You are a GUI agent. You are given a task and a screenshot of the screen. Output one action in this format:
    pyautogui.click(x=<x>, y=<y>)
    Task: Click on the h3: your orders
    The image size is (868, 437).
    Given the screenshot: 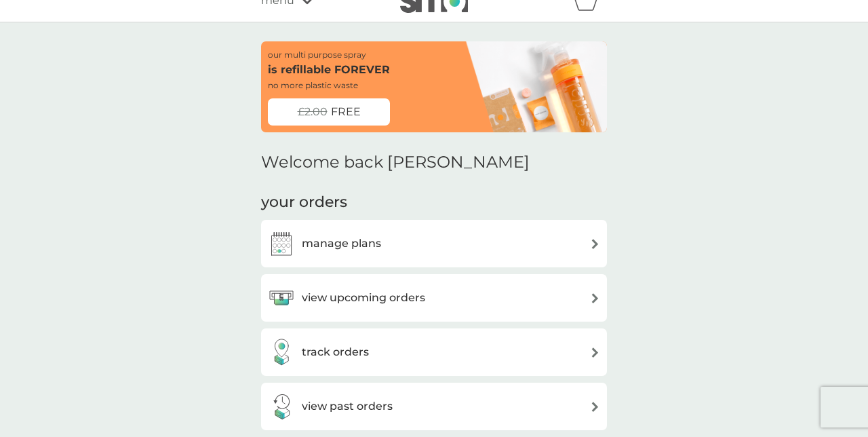 What is the action you would take?
    pyautogui.click(x=304, y=202)
    